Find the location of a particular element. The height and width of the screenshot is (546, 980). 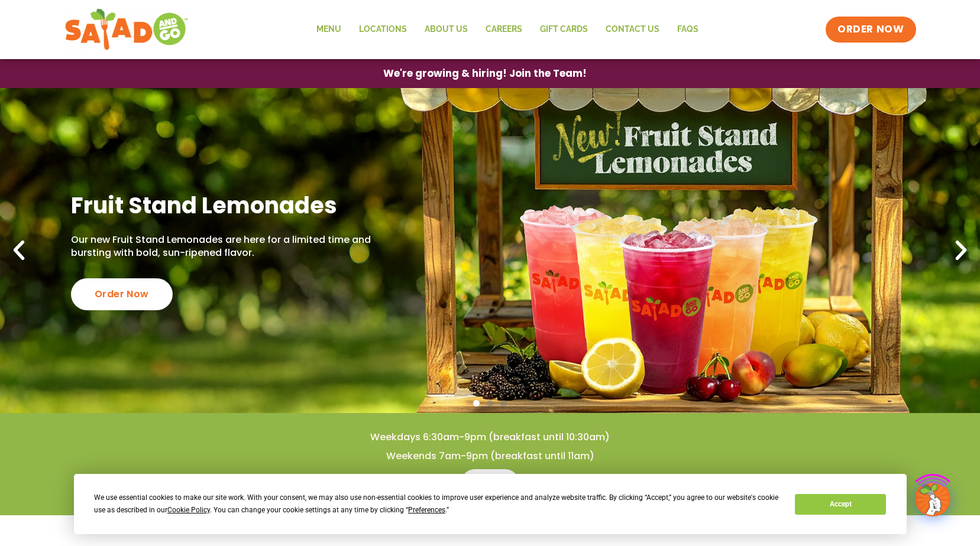

nav: Menu is located at coordinates (508, 30).